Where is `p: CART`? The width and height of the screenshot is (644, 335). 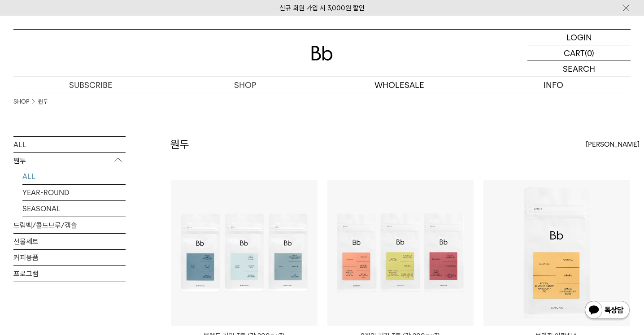 p: CART is located at coordinates (574, 53).